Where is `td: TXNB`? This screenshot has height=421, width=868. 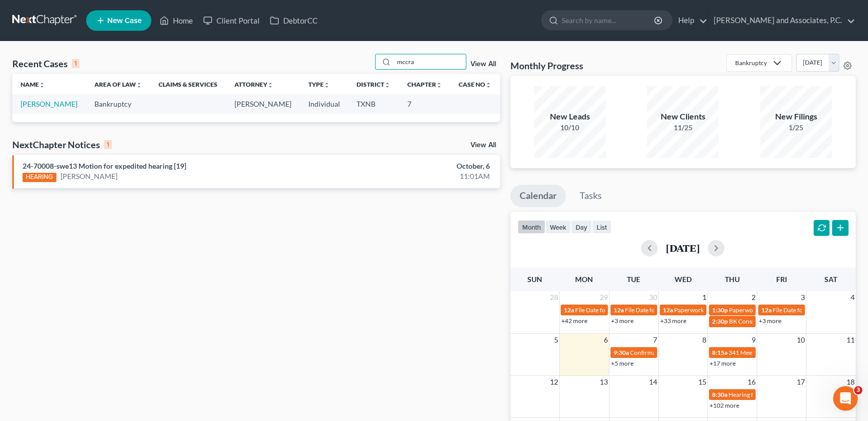
td: TXNB is located at coordinates (374, 104).